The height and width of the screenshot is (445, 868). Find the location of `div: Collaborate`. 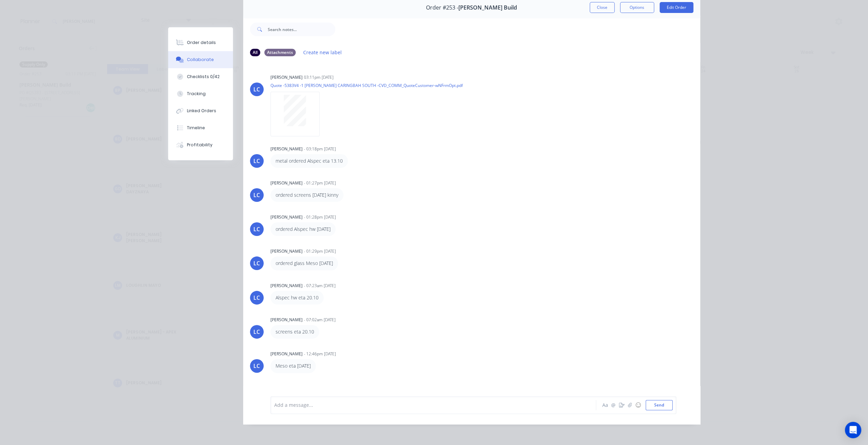

div: Collaborate is located at coordinates (200, 60).